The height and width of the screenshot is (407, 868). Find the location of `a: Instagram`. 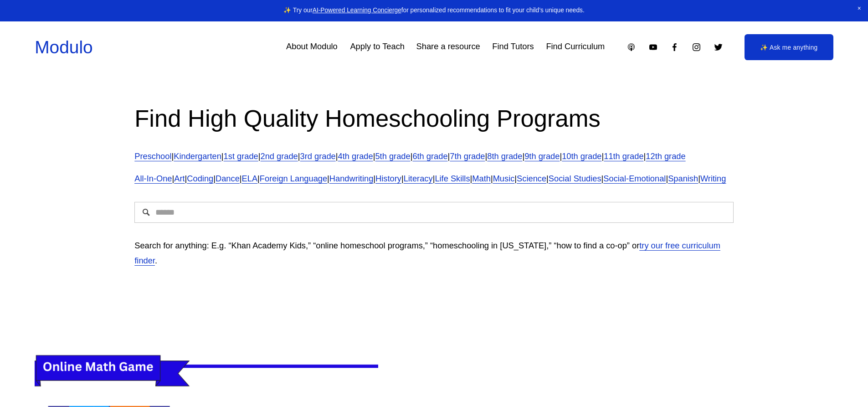

a: Instagram is located at coordinates (696, 47).